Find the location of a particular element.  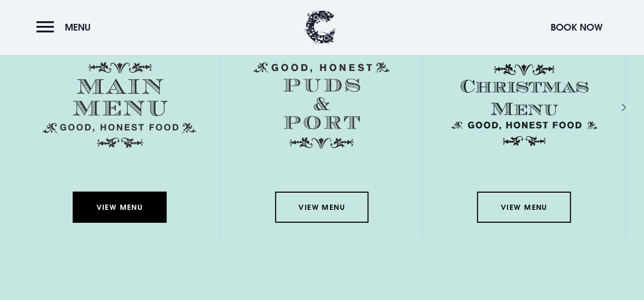

button: Menu is located at coordinates (66, 27).